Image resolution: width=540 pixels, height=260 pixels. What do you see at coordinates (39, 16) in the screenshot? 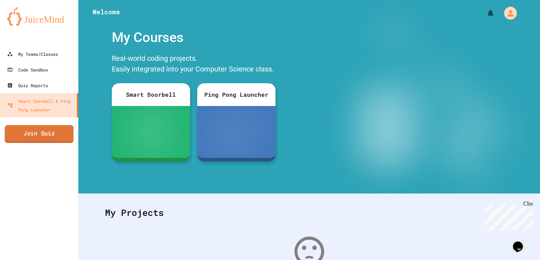
I see `img: logo-orange.svg` at bounding box center [39, 16].